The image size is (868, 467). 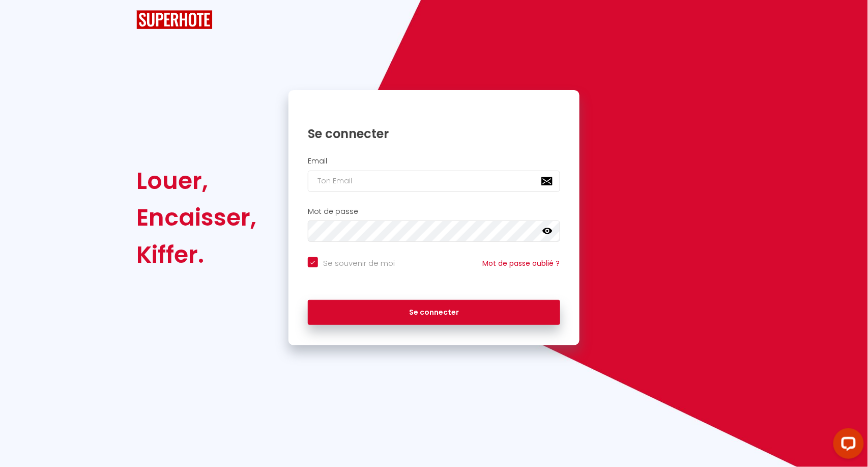 I want to click on input: Ton Email, so click(x=434, y=182).